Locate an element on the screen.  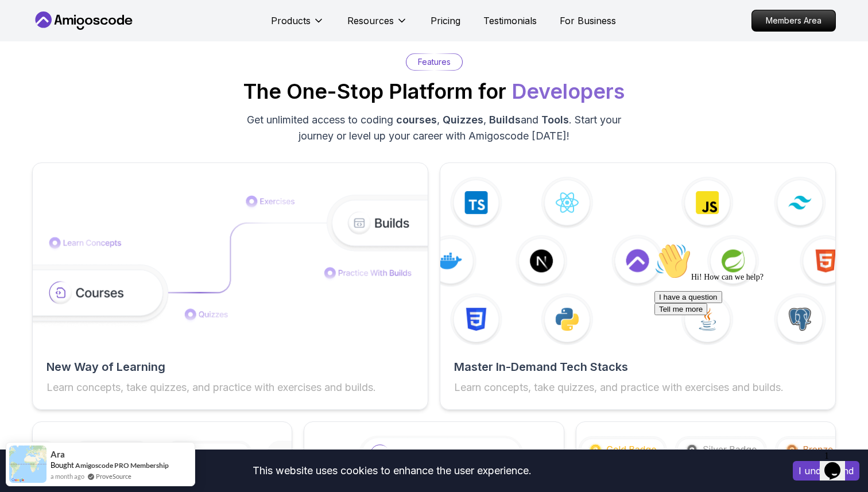
img: :wave: is located at coordinates (23, 23).